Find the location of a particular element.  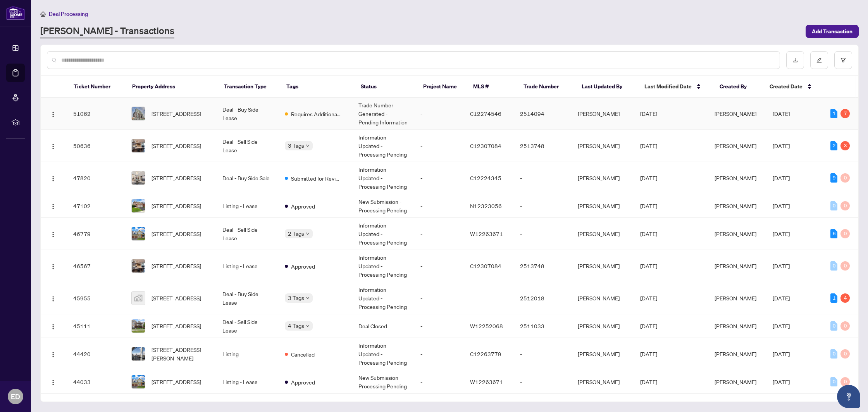

td: 2514094 is located at coordinates (543, 114).